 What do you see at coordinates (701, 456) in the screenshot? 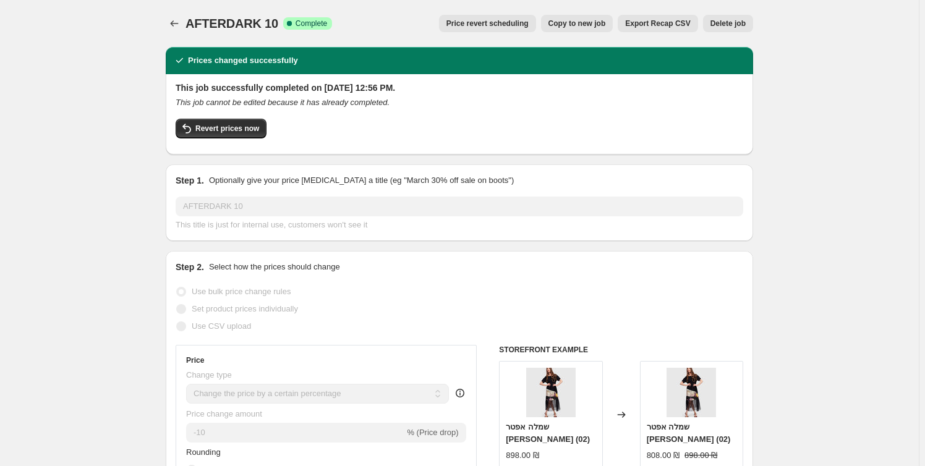
I see `strike: 898.00 ₪` at bounding box center [701, 456].